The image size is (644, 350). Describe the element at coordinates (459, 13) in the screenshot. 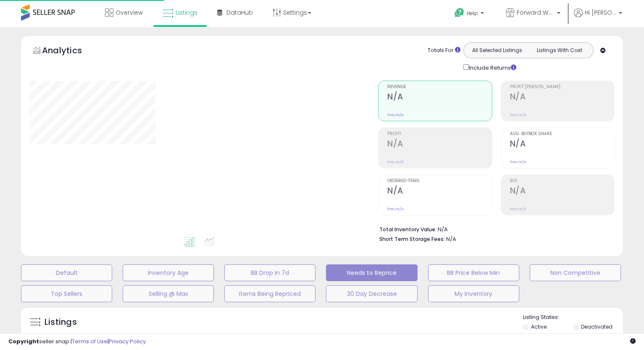

I see `i: Get Help` at that location.